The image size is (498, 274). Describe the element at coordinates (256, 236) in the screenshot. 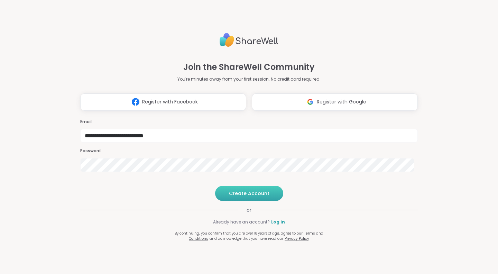

I see `a: Terms and Conditions` at that location.